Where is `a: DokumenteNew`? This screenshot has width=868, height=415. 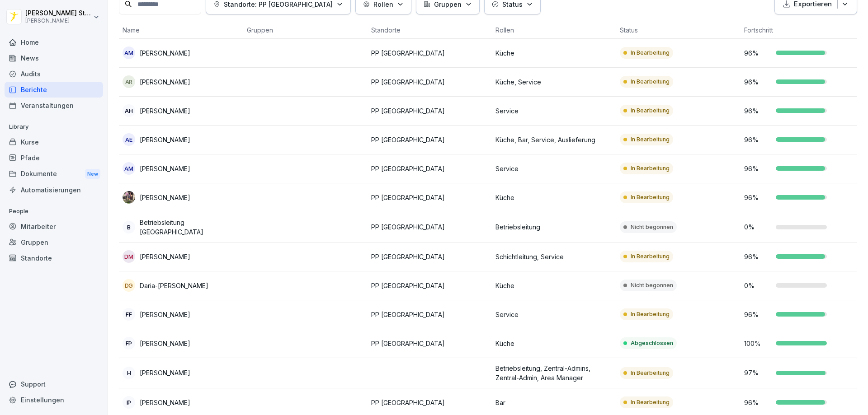
a: DokumenteNew is located at coordinates (54, 174).